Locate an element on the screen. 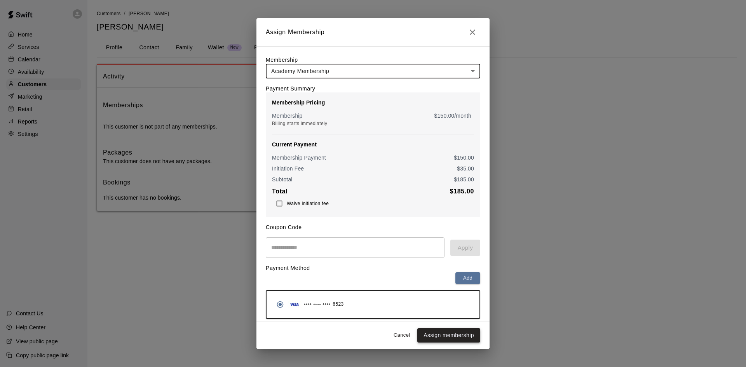  p: Membership Pricing is located at coordinates (373, 103).